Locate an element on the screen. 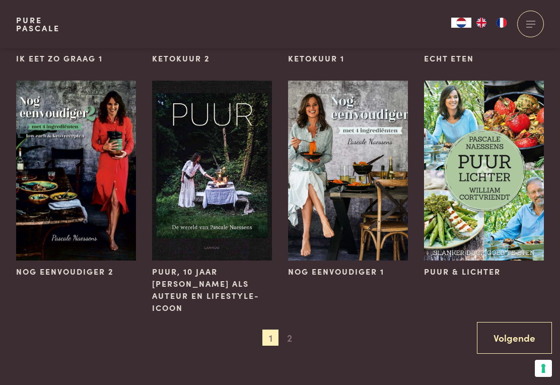  a: Nog eenvoudiger 2 Nog eenvoudiger 2 is located at coordinates (76, 179).